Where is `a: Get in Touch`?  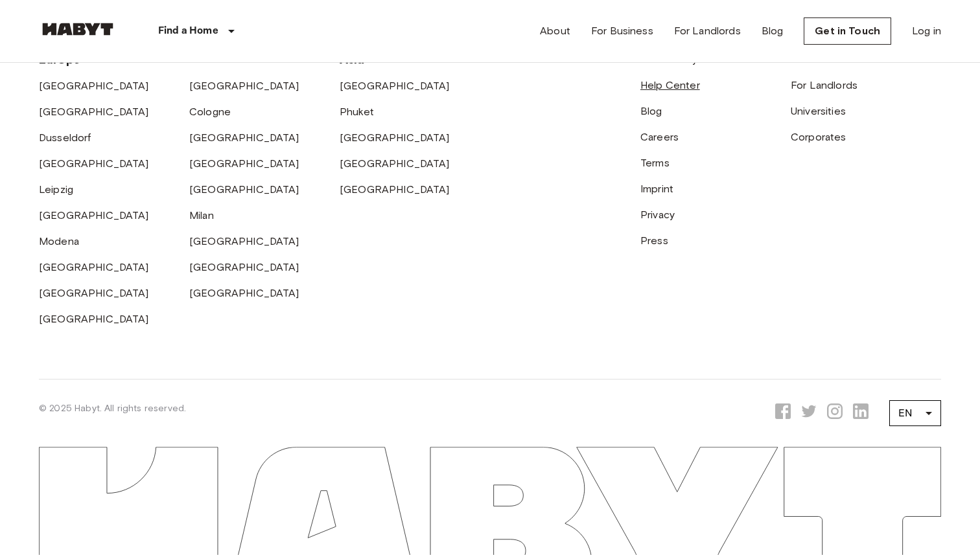 a: Get in Touch is located at coordinates (847, 31).